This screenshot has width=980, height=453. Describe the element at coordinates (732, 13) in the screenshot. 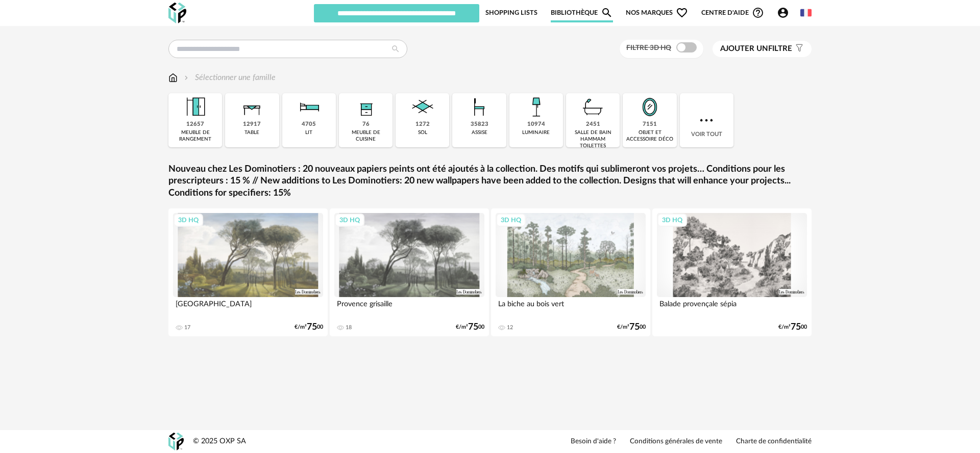

I see `span: Centre d'aideHelp Circle Outline icon` at that location.